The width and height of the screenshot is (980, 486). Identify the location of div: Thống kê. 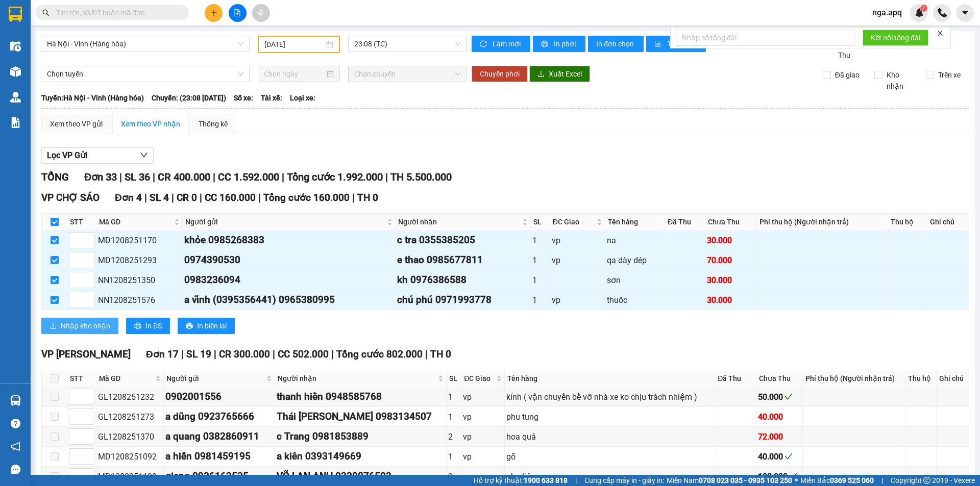
(213, 124).